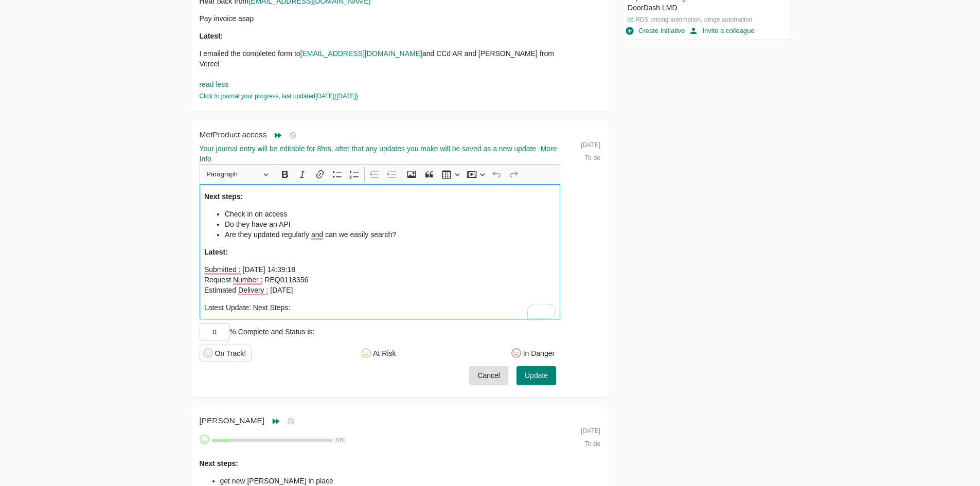  I want to click on li: Do they have an API, so click(390, 225).